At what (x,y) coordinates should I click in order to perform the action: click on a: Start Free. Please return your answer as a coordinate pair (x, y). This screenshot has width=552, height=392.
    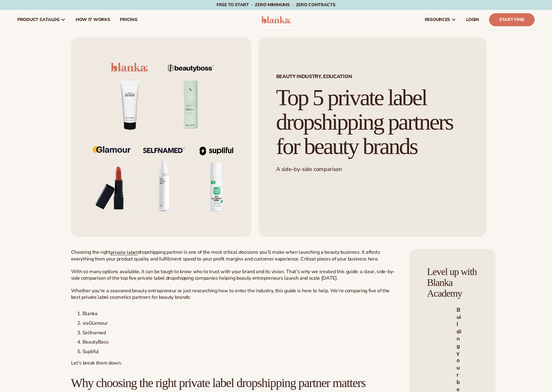
    Looking at the image, I should click on (512, 20).